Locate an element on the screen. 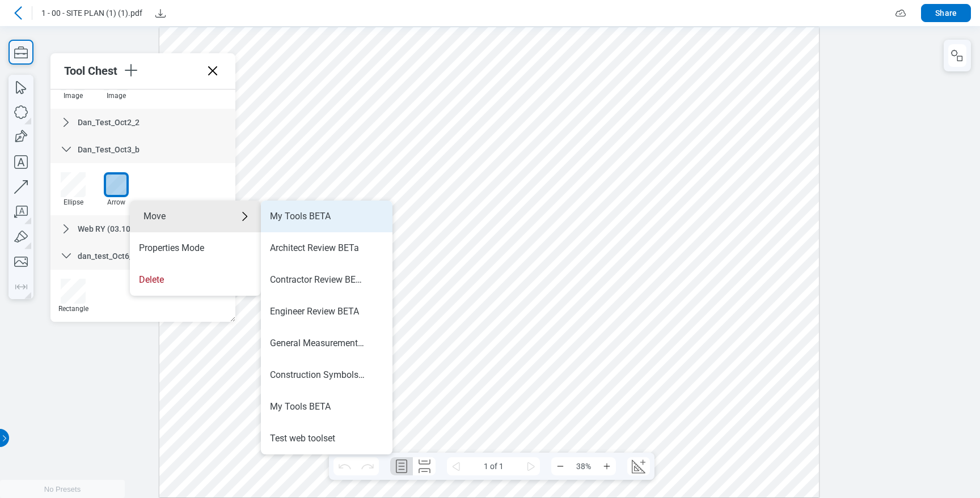 The width and height of the screenshot is (980, 498). span: 38% is located at coordinates (584, 467).